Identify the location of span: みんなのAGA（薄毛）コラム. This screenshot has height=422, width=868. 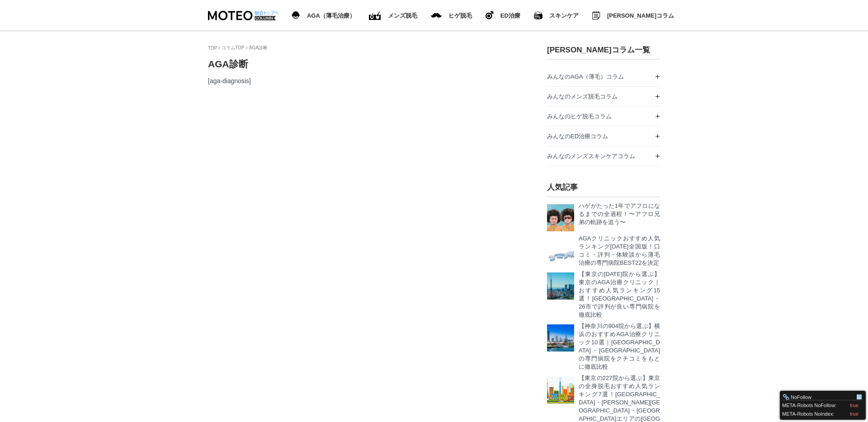
(585, 77).